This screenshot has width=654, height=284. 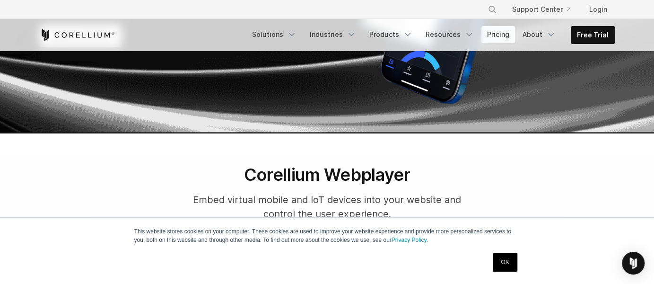 What do you see at coordinates (409, 240) in the screenshot?
I see `a: Privacy Policy.` at bounding box center [409, 240].